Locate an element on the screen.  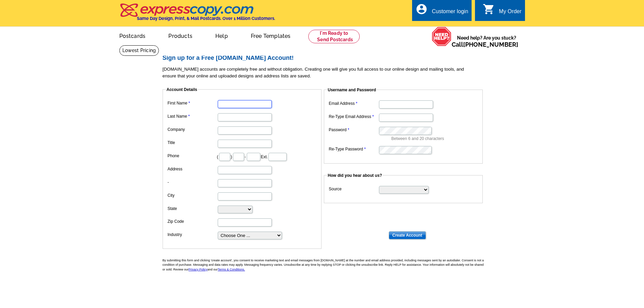
div: Customer login is located at coordinates (450, 13).